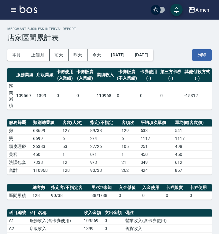 This screenshot has width=219, height=234. What do you see at coordinates (129, 146) in the screenshot?
I see `td: 105` at bounding box center [129, 146].